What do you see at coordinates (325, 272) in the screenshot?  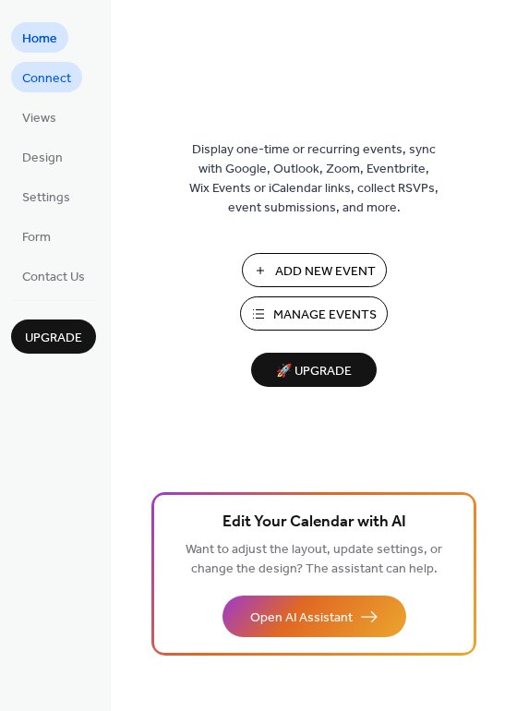 I see `span: Add New Event` at bounding box center [325, 272].